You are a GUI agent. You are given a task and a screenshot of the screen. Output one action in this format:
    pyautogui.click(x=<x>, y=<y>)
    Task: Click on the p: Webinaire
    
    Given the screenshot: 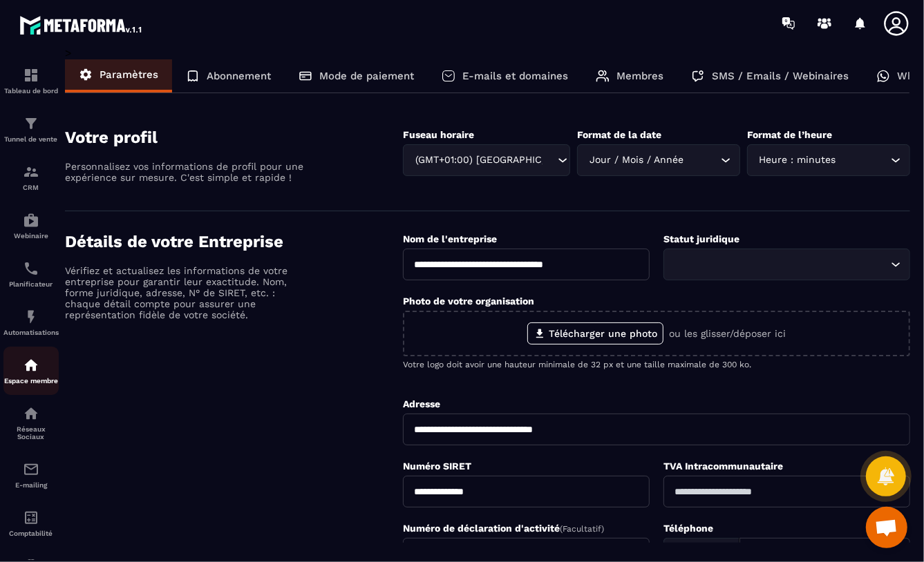 What is the action you would take?
    pyautogui.click(x=31, y=235)
    